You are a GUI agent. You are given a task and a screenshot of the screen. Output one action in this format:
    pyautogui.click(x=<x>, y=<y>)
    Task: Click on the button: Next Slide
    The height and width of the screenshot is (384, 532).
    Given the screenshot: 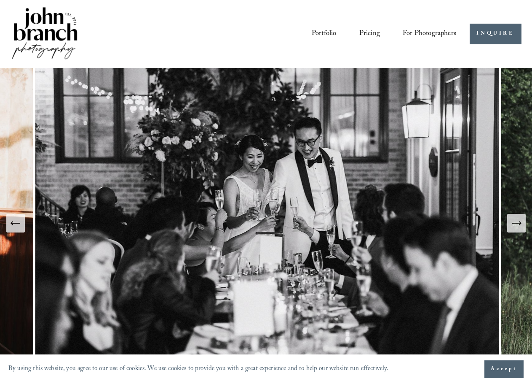 What is the action you would take?
    pyautogui.click(x=517, y=223)
    